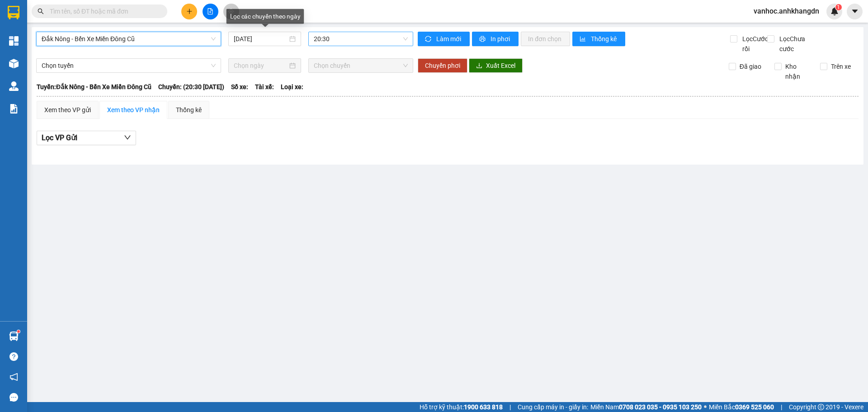  Describe the element at coordinates (189, 11) in the screenshot. I see `span: plus` at that location.